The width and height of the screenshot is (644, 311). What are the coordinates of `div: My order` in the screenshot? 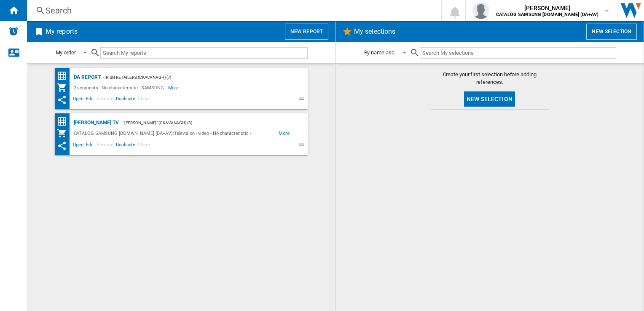 It's located at (66, 52).